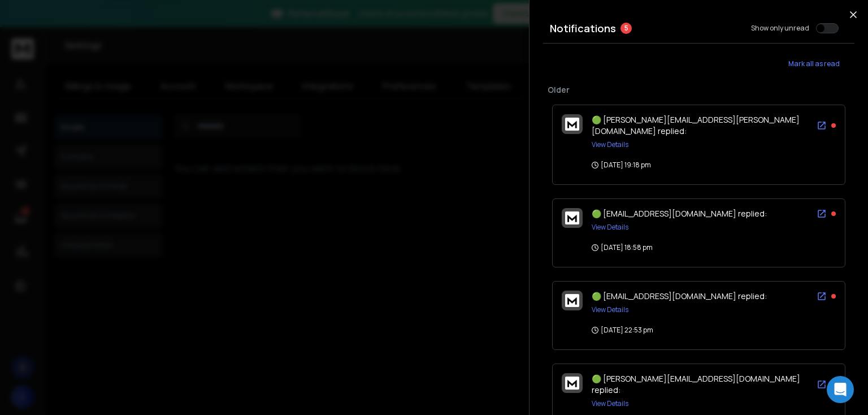 The width and height of the screenshot is (868, 415). What do you see at coordinates (626, 28) in the screenshot?
I see `span: 5` at bounding box center [626, 28].